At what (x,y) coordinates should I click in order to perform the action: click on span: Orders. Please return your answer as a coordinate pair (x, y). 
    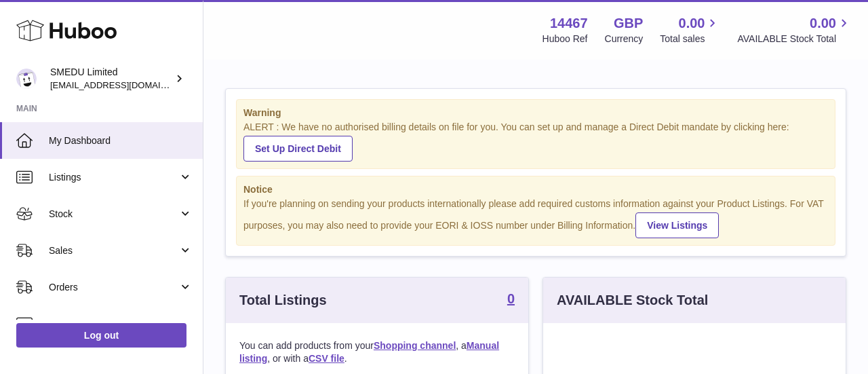
    Looking at the image, I should click on (113, 287).